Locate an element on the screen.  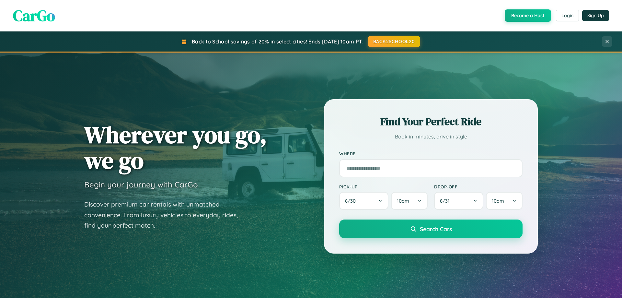
h1: Wherever you go, we go is located at coordinates (176, 147).